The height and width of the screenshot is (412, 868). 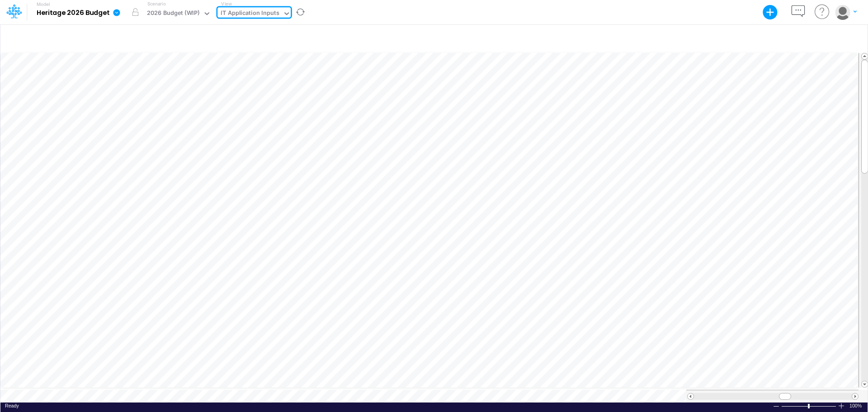 I want to click on div: Zoom level, so click(x=856, y=406).